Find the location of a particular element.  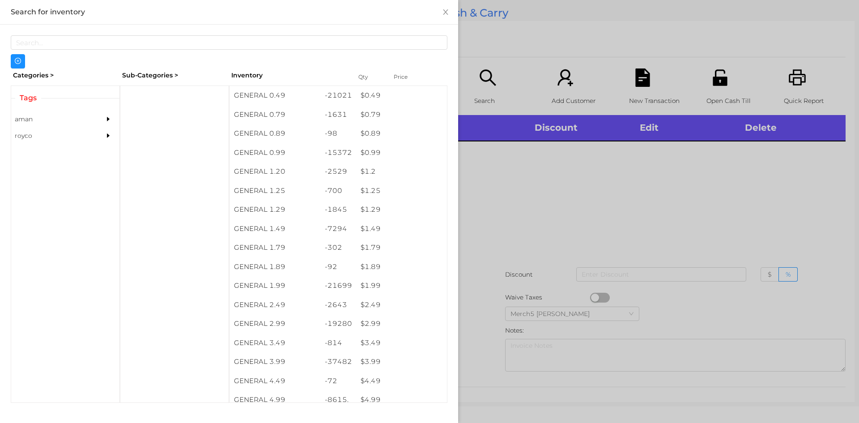

div: Qty is located at coordinates (370, 77).